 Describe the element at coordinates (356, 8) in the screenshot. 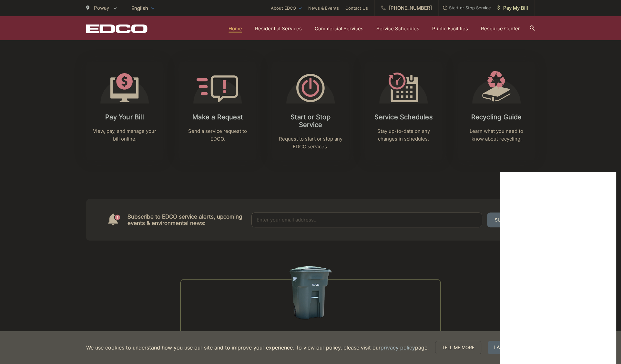

I see `a: Contact Us` at that location.